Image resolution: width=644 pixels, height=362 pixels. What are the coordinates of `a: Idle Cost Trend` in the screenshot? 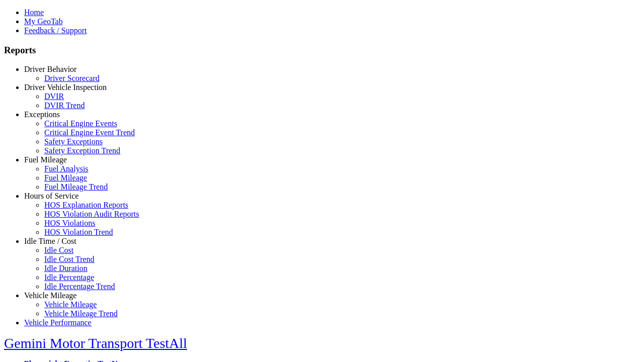 It's located at (70, 260).